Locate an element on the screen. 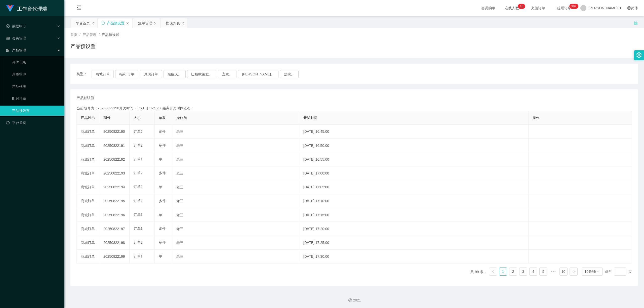 The width and height of the screenshot is (644, 308). font: 操作 is located at coordinates (536, 118).